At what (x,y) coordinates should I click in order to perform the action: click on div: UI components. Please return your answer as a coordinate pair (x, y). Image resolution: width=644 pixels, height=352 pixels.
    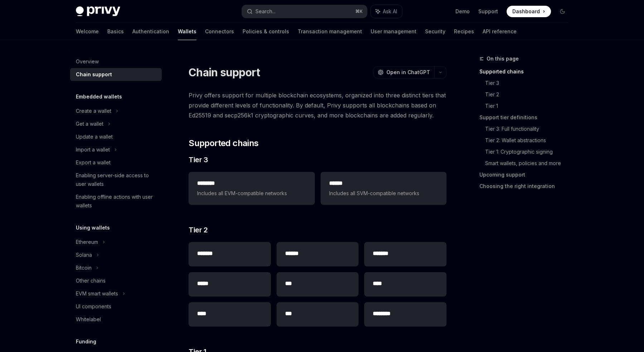
    Looking at the image, I should click on (93, 306).